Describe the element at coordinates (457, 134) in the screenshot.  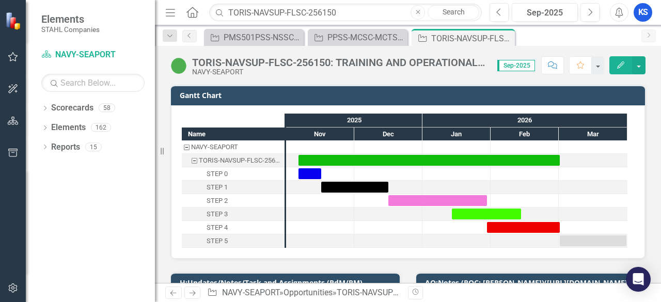
I see `div: Jan` at that location.